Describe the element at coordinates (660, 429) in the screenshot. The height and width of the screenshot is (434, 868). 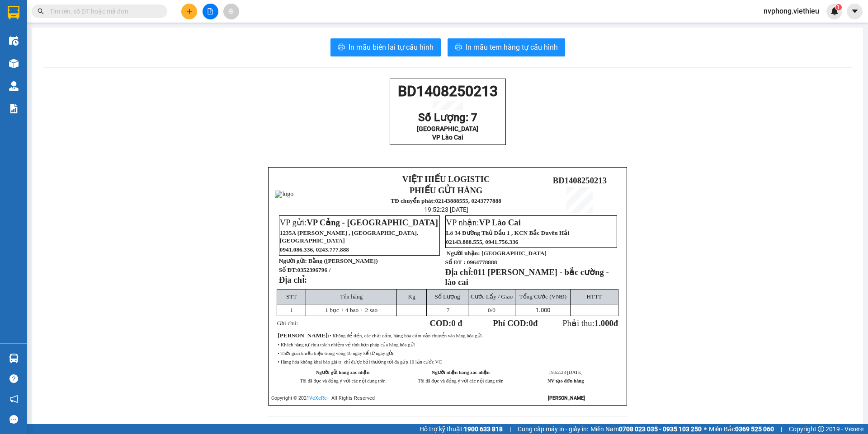
I see `strong: 0708 023 035 - 0935 103 250` at that location.